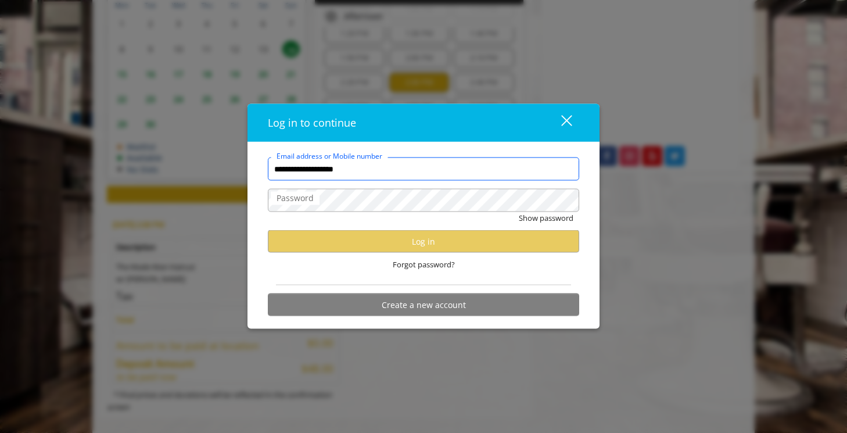 This screenshot has height=433, width=847. What do you see at coordinates (559, 123) in the screenshot?
I see `button: close dialog` at bounding box center [559, 123].